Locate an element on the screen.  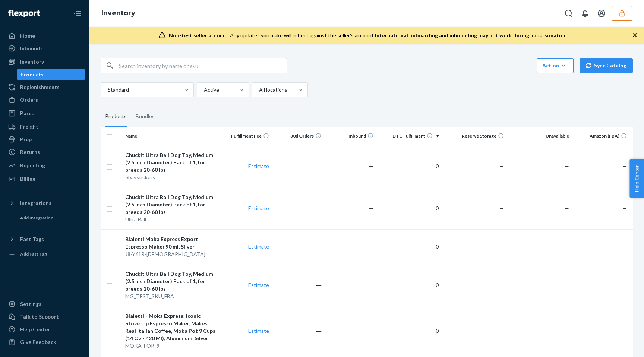
a: Settings is located at coordinates (45, 304).